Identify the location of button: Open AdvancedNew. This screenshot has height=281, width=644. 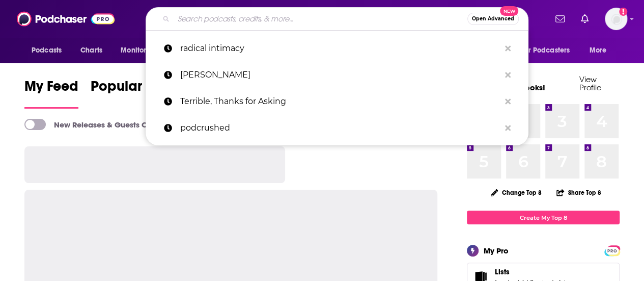
(493, 19).